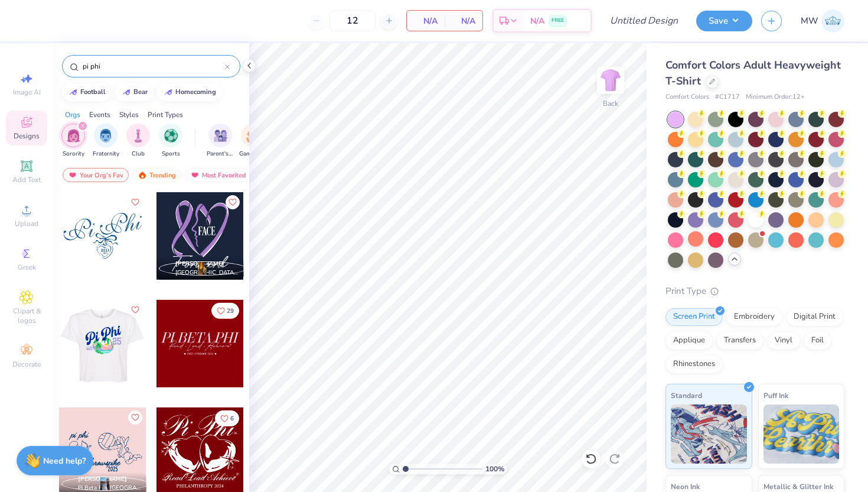 Image resolution: width=868 pixels, height=492 pixels. I want to click on button: bear, so click(134, 92).